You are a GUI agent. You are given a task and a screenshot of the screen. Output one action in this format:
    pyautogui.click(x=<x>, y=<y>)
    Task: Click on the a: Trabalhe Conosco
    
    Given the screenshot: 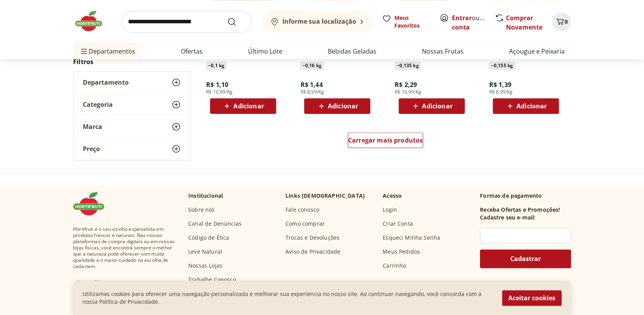 What is the action you would take?
    pyautogui.click(x=212, y=280)
    